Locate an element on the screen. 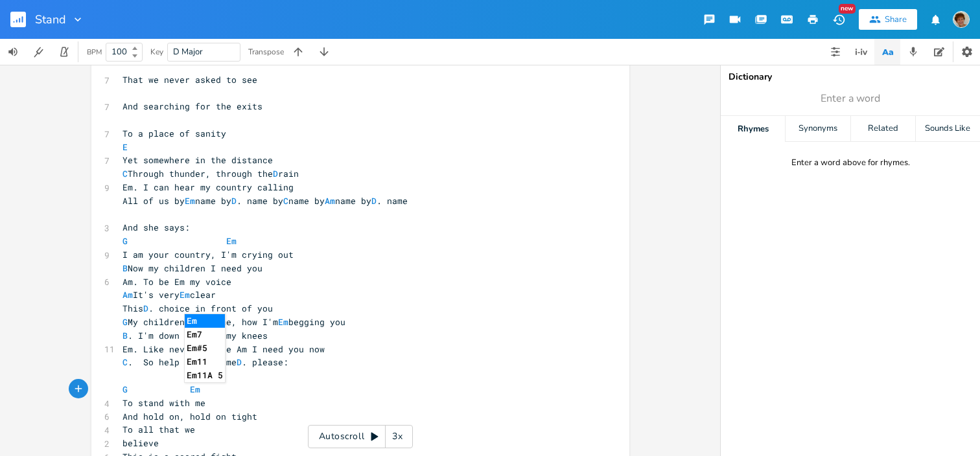 The height and width of the screenshot is (456, 980). span: To stand with me is located at coordinates (164, 403).